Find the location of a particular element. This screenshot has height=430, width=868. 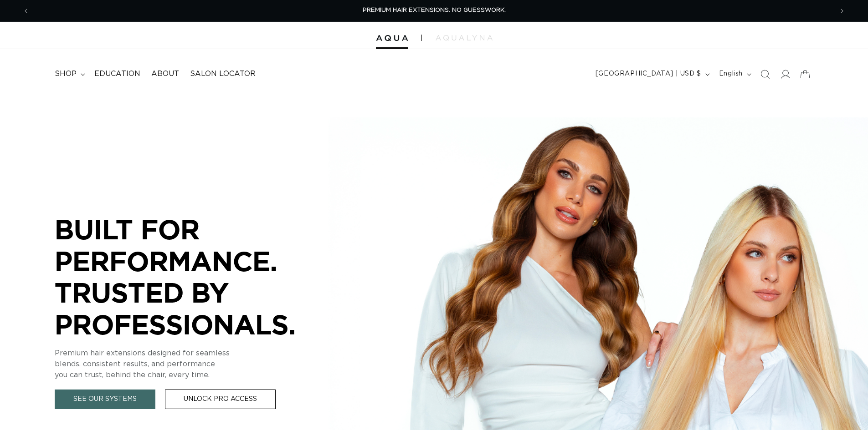

img: aqualyna.com is located at coordinates (464, 37).